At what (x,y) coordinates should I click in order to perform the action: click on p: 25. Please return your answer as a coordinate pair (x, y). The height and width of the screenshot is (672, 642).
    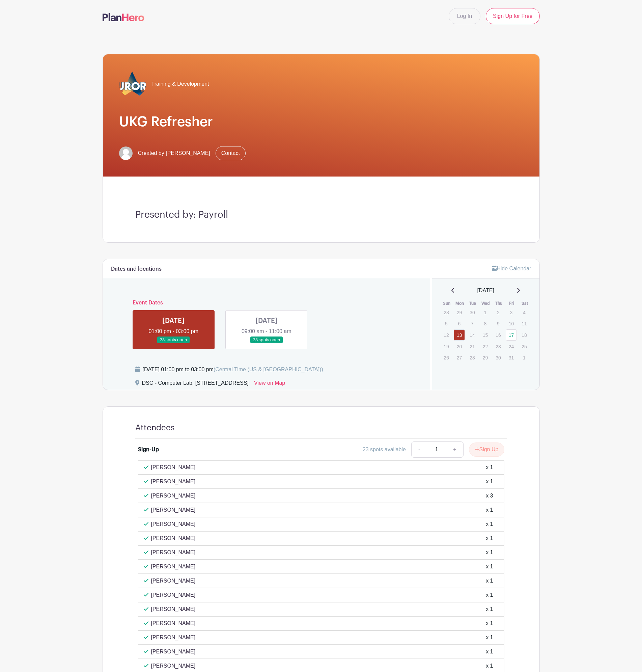
    Looking at the image, I should click on (524, 346).